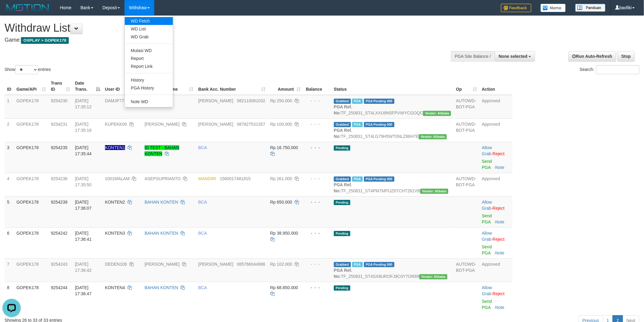  I want to click on img: Button%20Memo.svg, so click(553, 8).